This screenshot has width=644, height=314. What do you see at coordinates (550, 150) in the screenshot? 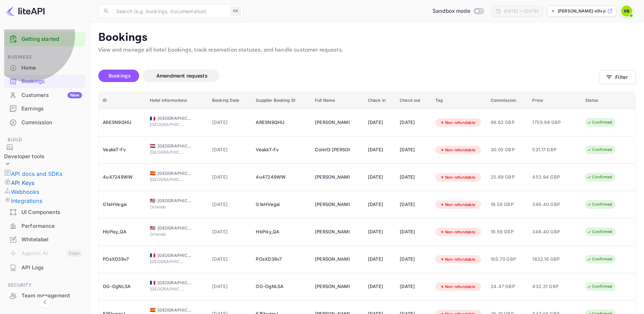
I see `span: 531.17 GBP` at bounding box center [550, 150].